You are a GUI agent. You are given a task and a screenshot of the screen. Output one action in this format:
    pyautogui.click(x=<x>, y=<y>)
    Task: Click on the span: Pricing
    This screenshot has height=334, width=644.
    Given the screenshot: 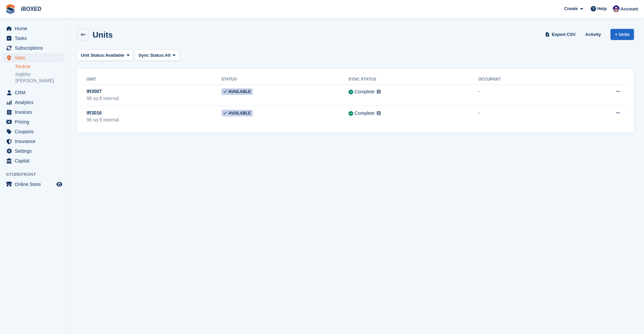 What is the action you would take?
    pyautogui.click(x=35, y=122)
    